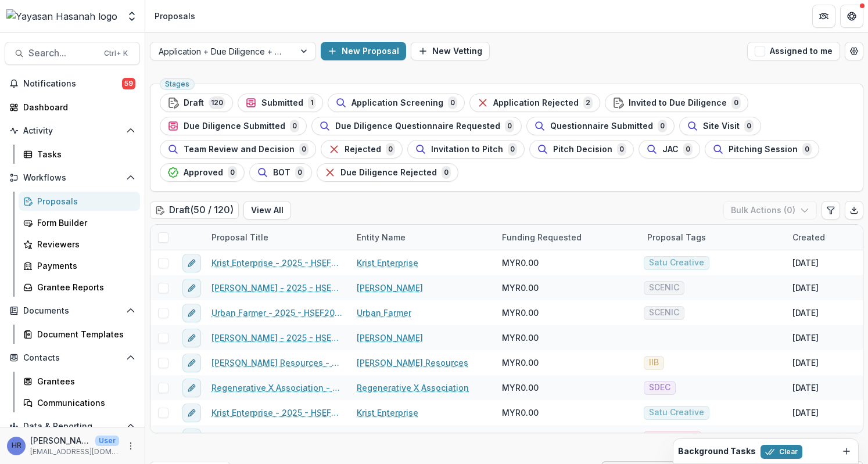 The image size is (868, 464). What do you see at coordinates (238, 150) in the screenshot?
I see `span: Team Review and Decision` at bounding box center [238, 150].